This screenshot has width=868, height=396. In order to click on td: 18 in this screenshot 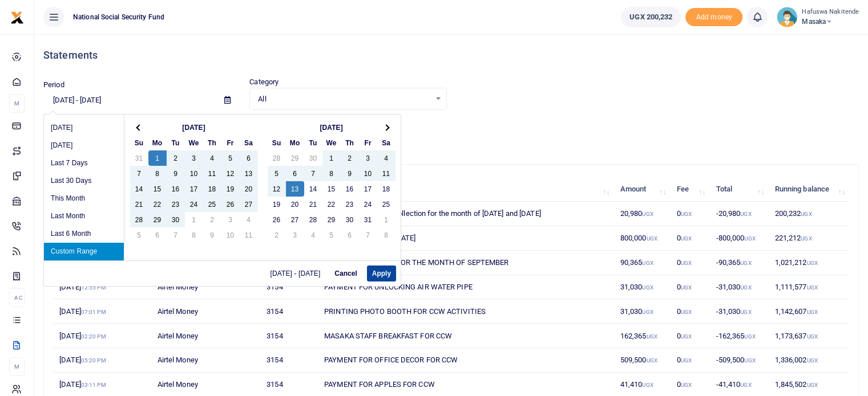, I will do `click(387, 189)`.